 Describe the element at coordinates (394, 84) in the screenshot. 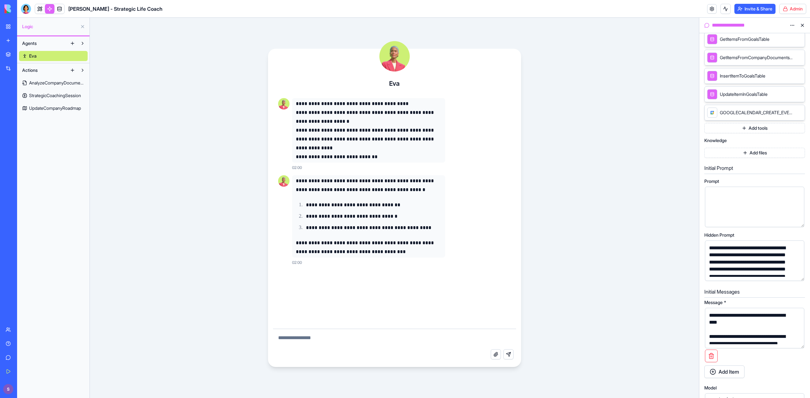

I see `h4: Eva` at that location.